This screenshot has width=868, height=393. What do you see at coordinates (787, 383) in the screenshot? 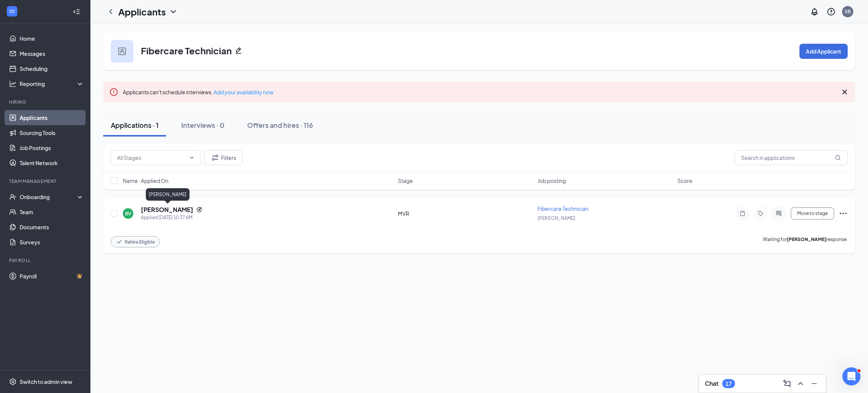
I see `svg: ComposeMessage` at bounding box center [787, 383].